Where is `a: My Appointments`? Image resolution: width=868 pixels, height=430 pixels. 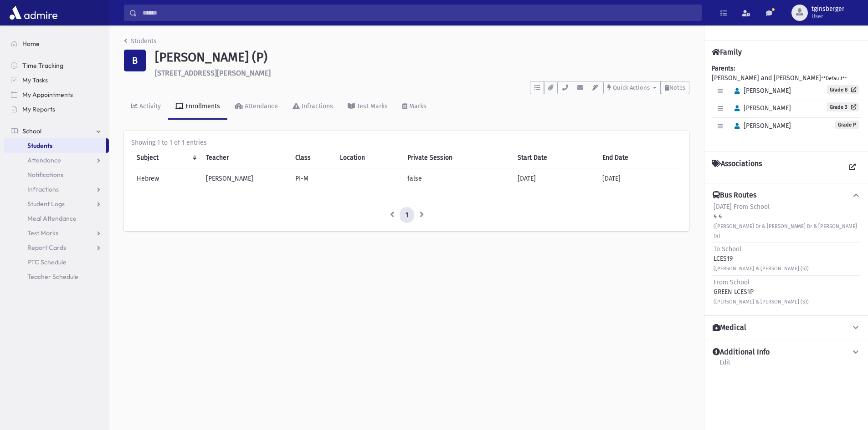
a: My Appointments is located at coordinates (56, 95).